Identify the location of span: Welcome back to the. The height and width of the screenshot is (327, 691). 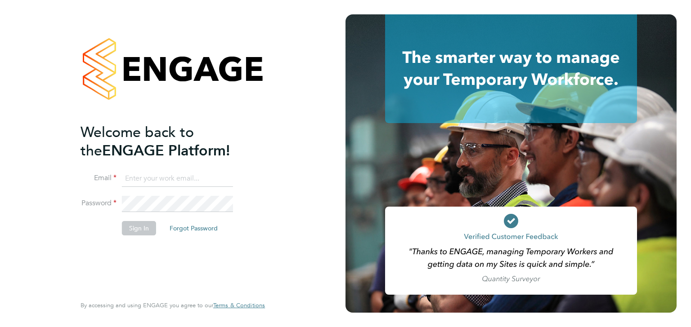
(137, 142).